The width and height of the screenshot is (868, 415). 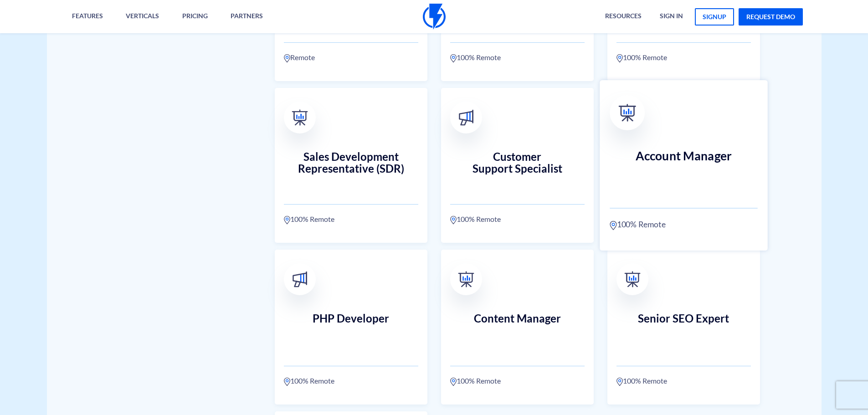 I want to click on span: Remote, so click(x=302, y=58).